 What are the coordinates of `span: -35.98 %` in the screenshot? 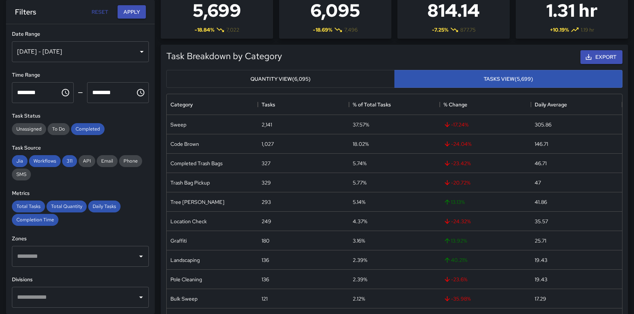 It's located at (457, 299).